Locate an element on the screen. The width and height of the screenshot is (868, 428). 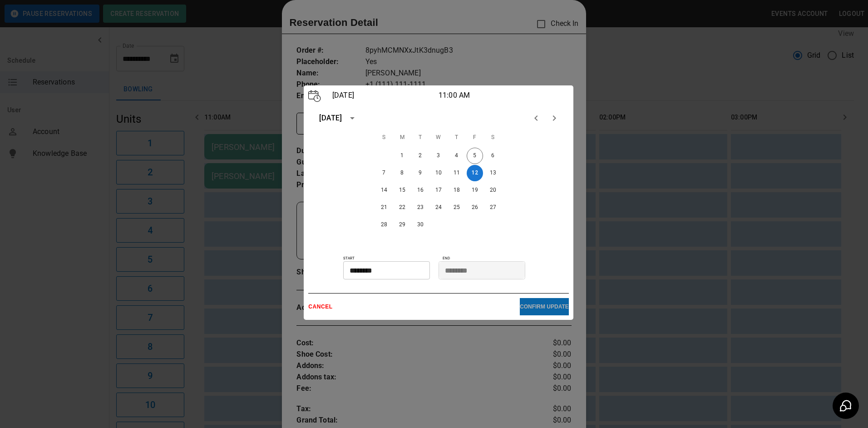
input: Choose time, selected time is 11:00 AM is located at coordinates (383, 270).